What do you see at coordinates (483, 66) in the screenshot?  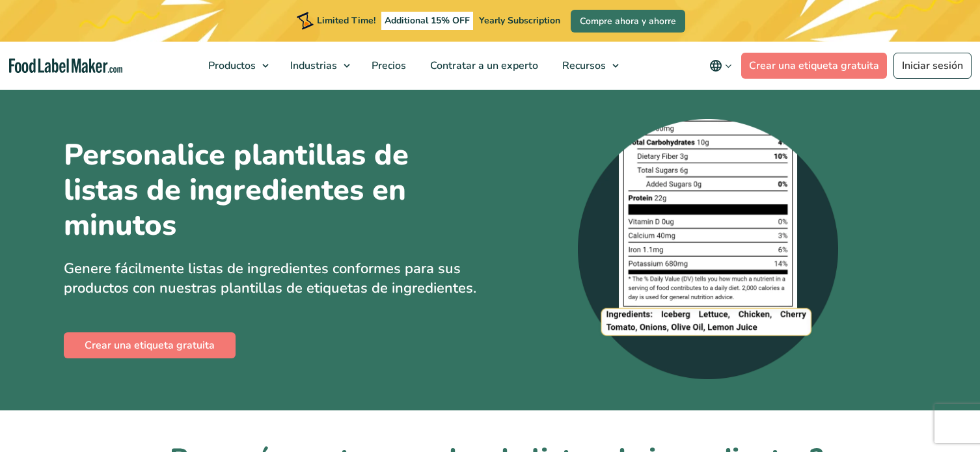 I see `span: Contratar a un experto` at bounding box center [483, 66].